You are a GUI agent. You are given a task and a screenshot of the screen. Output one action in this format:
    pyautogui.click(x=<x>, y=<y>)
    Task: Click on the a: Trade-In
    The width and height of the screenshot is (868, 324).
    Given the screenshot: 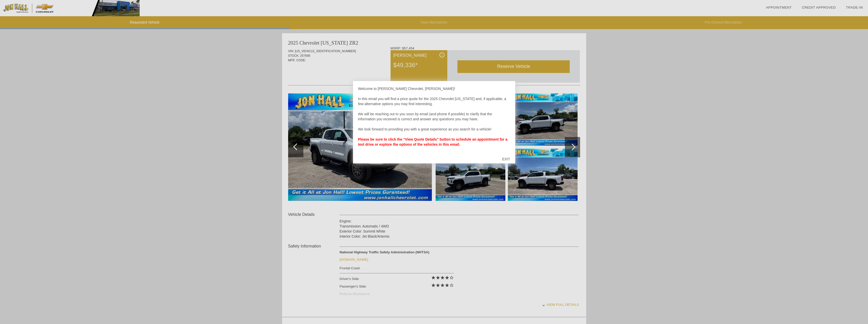 What is the action you would take?
    pyautogui.click(x=854, y=7)
    